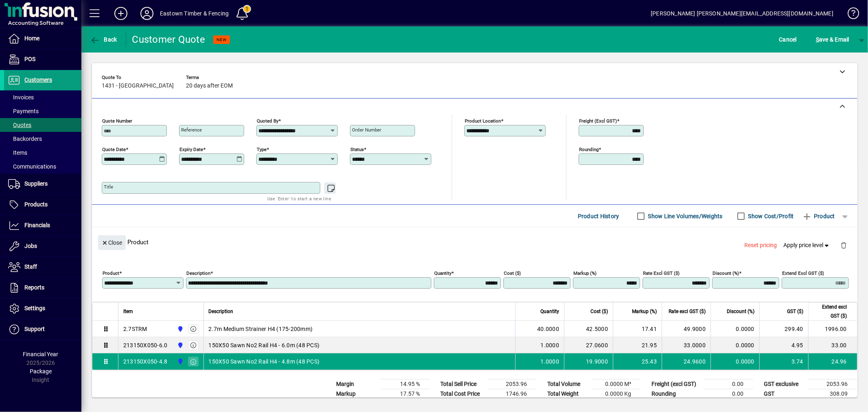 The height and width of the screenshot is (412, 868). I want to click on span: Apply price level, so click(807, 245).